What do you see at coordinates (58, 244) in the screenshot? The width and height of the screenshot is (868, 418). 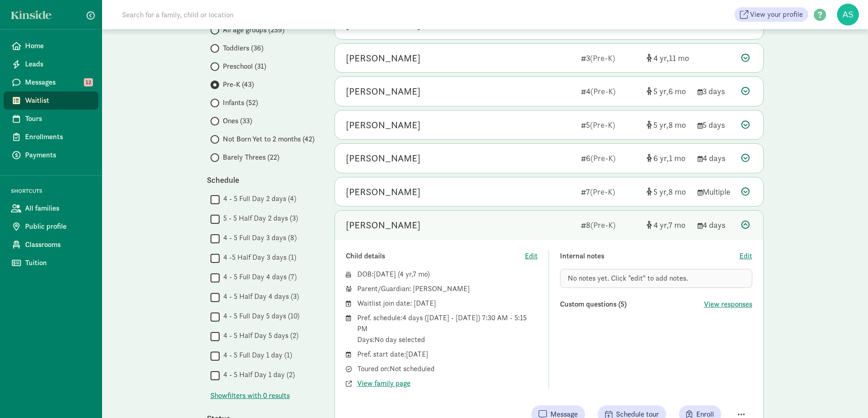 I see `span: Classrooms` at bounding box center [58, 244].